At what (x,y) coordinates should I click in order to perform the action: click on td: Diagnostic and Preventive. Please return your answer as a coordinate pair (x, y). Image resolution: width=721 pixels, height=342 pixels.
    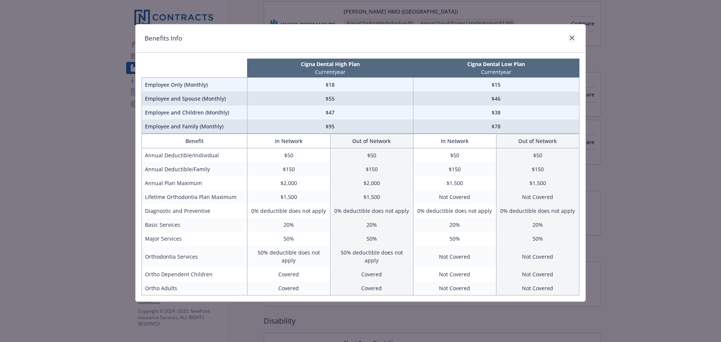
    Looking at the image, I should click on (194, 211).